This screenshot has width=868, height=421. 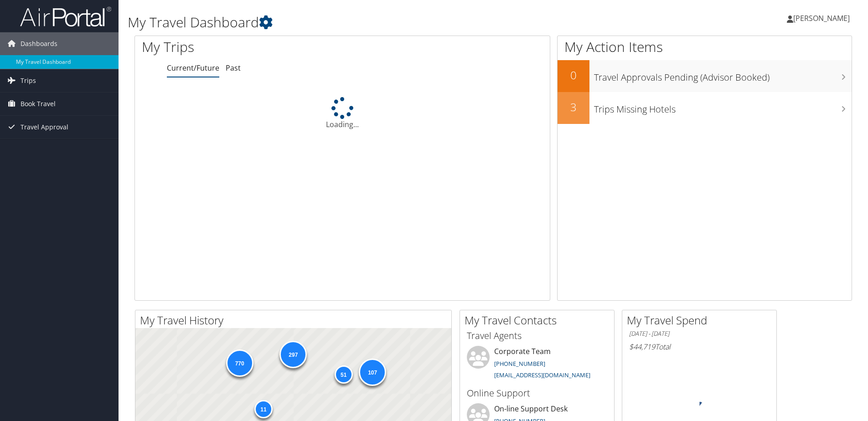 What do you see at coordinates (723, 107) in the screenshot?
I see `h3: Trips Missing Hotels` at bounding box center [723, 107].